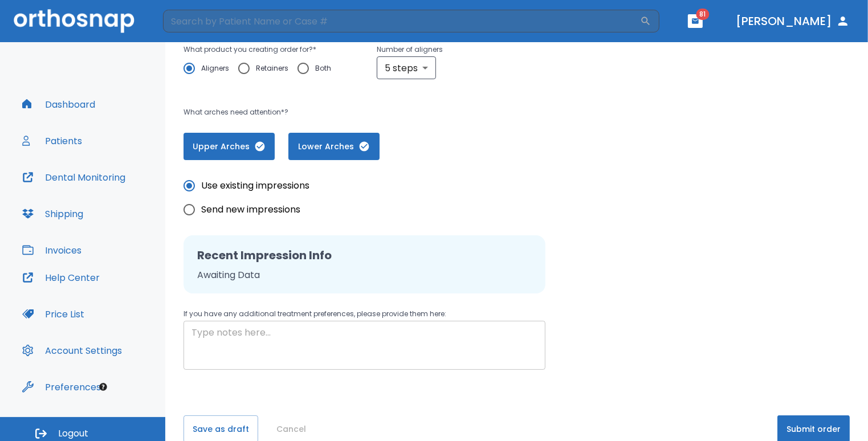 The image size is (868, 441). I want to click on p: Awaiting Data, so click(364, 275).